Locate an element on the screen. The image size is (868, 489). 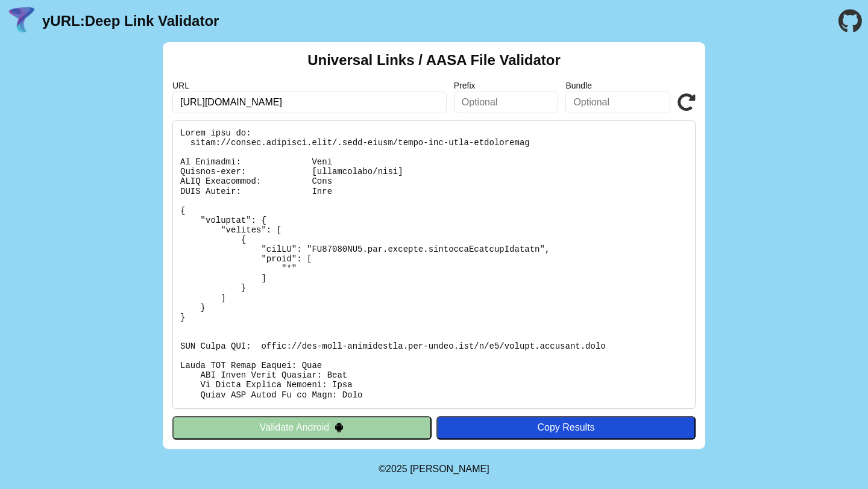
a: yURL:Deep Link Validator is located at coordinates (130, 21).